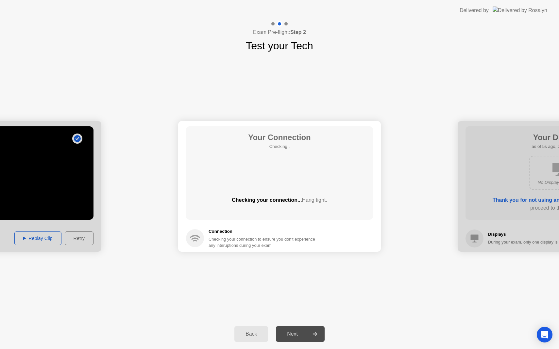 Image resolution: width=559 pixels, height=349 pixels. Describe the element at coordinates (279, 138) in the screenshot. I see `h1: Your Connection` at that location.